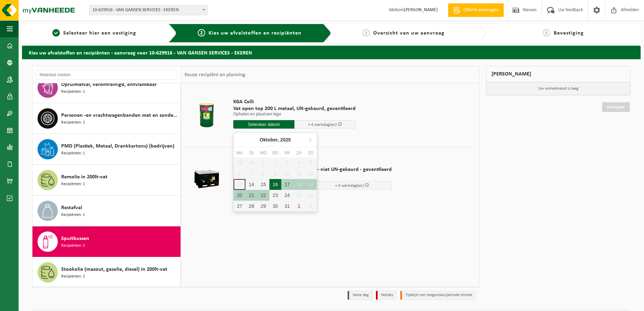 The image size is (644, 311). Describe the element at coordinates (366, 33) in the screenshot. I see `span: 3` at that location.